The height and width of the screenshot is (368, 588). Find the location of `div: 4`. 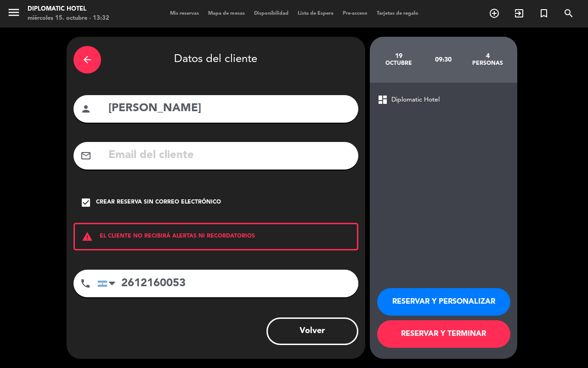

div: 4 is located at coordinates (488, 56).